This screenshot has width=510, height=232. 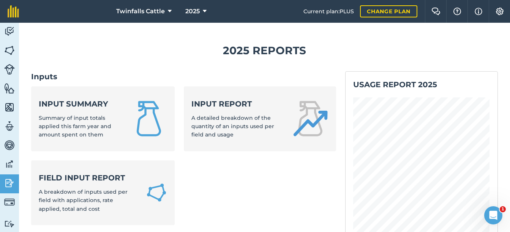 I want to click on h2: Inputs, so click(x=183, y=77).